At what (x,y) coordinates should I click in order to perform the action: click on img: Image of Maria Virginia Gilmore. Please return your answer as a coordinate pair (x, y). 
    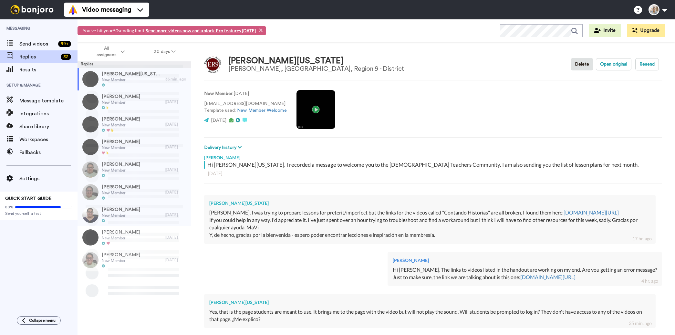
    Looking at the image, I should click on (213, 64).